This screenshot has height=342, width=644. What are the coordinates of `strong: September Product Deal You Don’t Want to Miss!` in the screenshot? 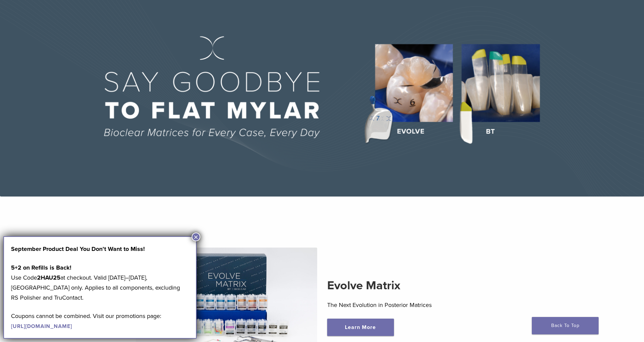 It's located at (78, 249).